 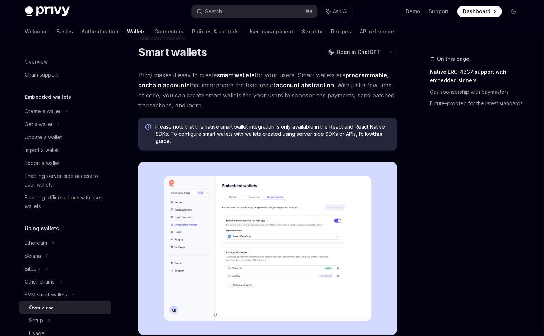 What do you see at coordinates (342, 32) in the screenshot?
I see `a: Recipes` at bounding box center [342, 32].